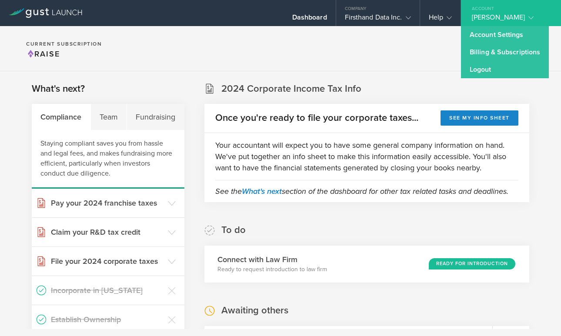 This screenshot has width=561, height=336. I want to click on h2: To do, so click(234, 230).